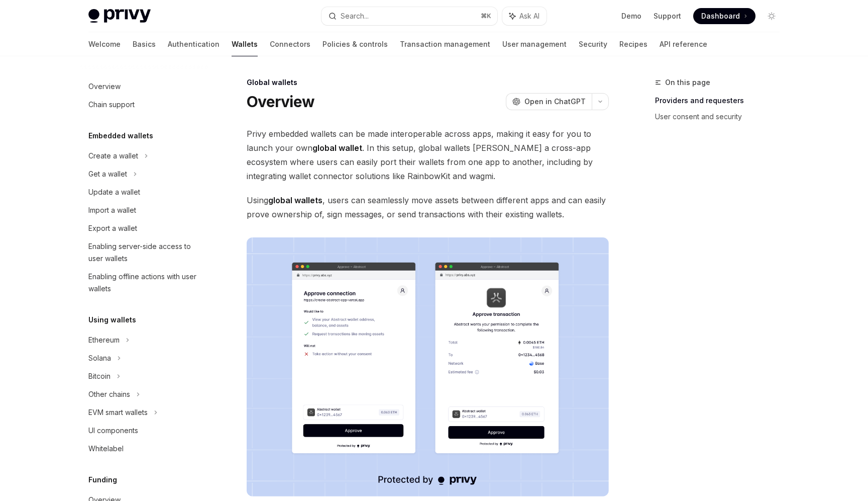  Describe the element at coordinates (145, 105) in the screenshot. I see `a: Chain support` at that location.